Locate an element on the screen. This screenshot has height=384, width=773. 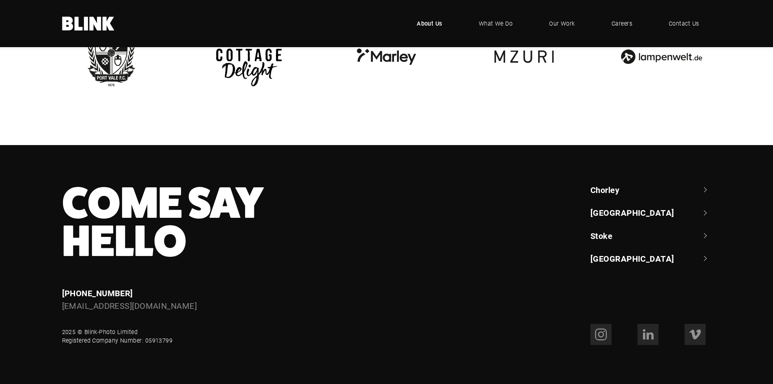
a: Our Work is located at coordinates (562, 24).